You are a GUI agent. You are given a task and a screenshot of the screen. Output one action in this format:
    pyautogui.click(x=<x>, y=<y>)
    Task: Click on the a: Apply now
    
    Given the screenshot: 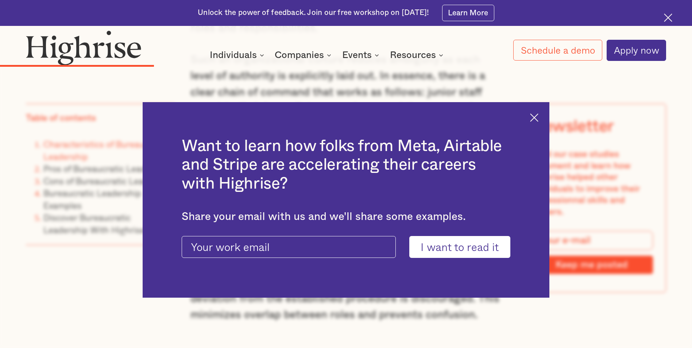 What is the action you would take?
    pyautogui.click(x=636, y=50)
    